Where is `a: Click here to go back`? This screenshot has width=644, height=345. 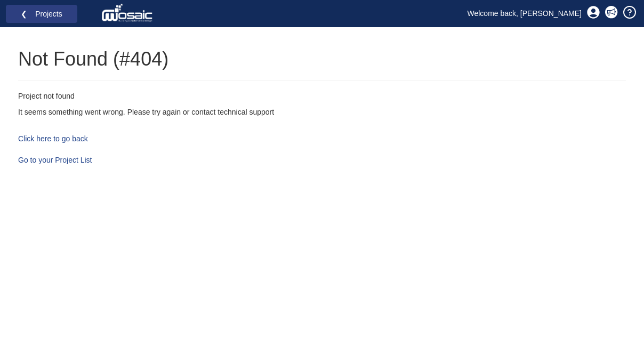
a: Click here to go back is located at coordinates (53, 139).